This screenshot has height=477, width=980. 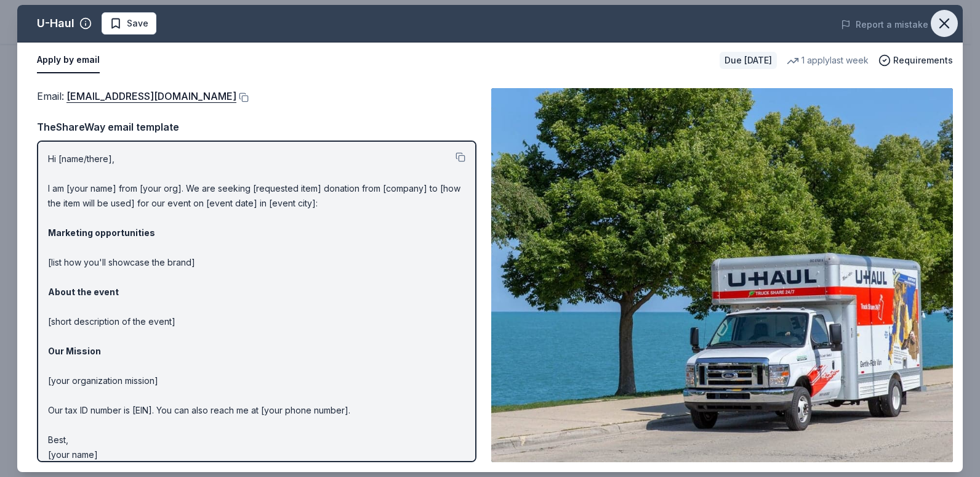 I want to click on div: U-Haul, so click(x=55, y=23).